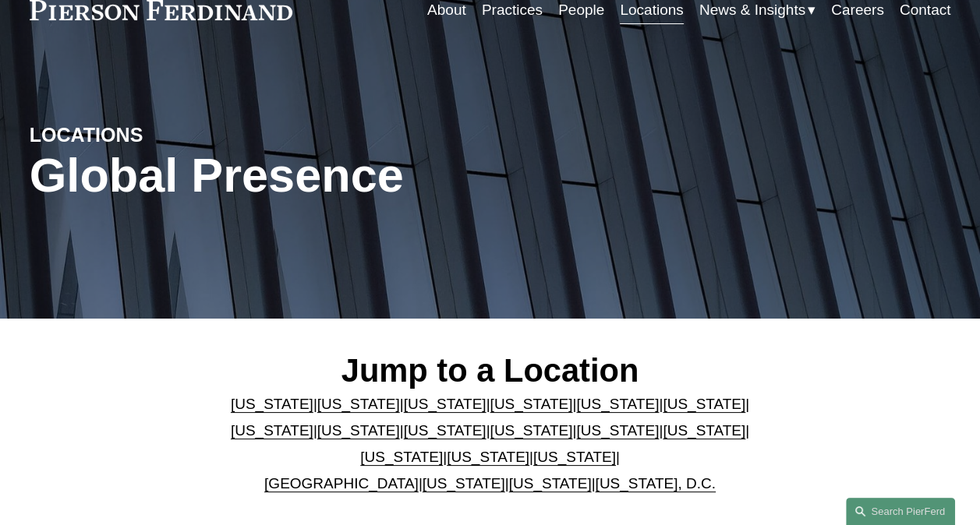 Image resolution: width=980 pixels, height=525 pixels. What do you see at coordinates (145, 136) in the screenshot?
I see `h4: LOCATIONS` at bounding box center [145, 136].